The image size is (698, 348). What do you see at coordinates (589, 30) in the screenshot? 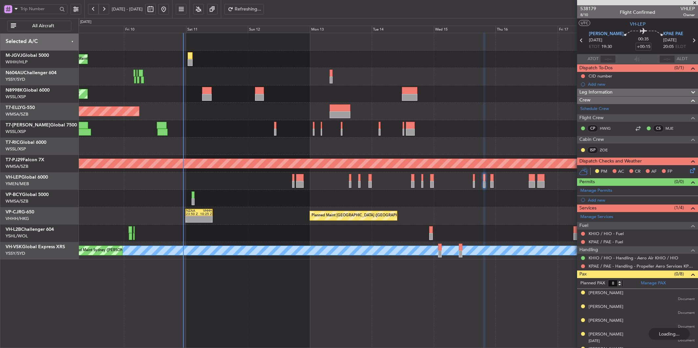
I see `div: Fri 17` at bounding box center [589, 30].